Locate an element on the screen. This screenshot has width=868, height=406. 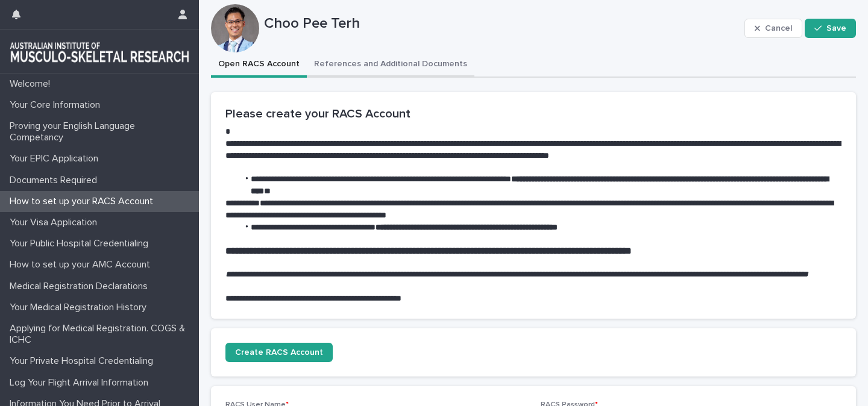
p: Welcome! is located at coordinates (32, 84).